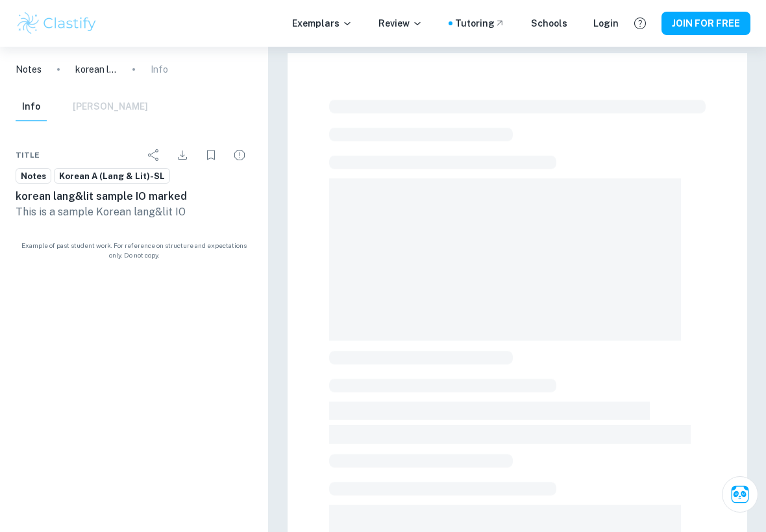  I want to click on div: Tutoring, so click(480, 23).